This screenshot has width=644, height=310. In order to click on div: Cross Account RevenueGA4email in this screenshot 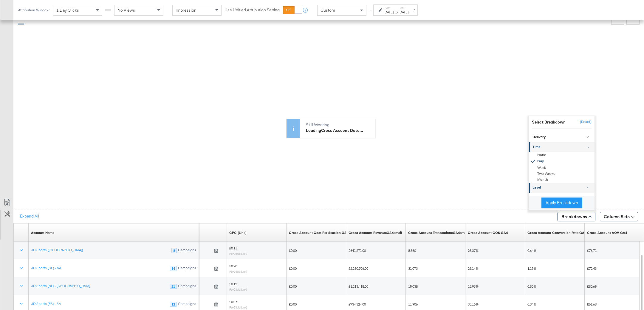, I will do `click(375, 233)`.